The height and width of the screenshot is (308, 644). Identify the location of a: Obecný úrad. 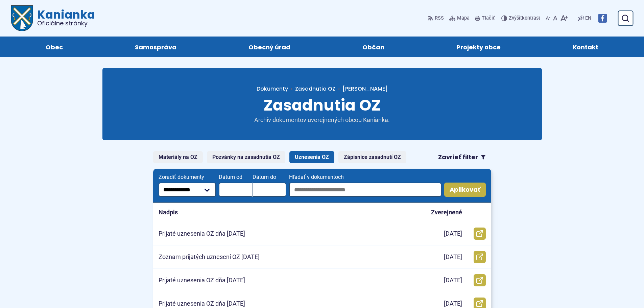
(269, 47).